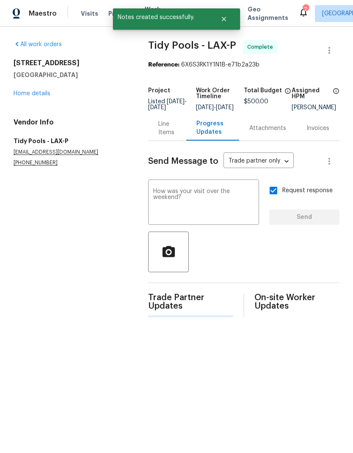 The width and height of the screenshot is (353, 453). What do you see at coordinates (161, 17) in the screenshot?
I see `span: Notes created successfully.` at bounding box center [161, 17].